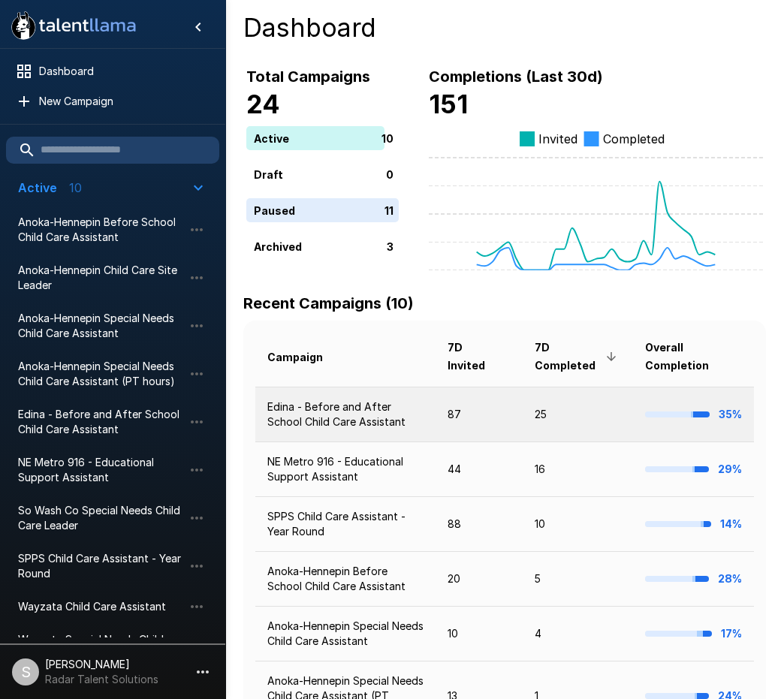  What do you see at coordinates (345, 579) in the screenshot?
I see `td: Anoka-Hennepin Before School Child Care Assistant` at bounding box center [345, 579].